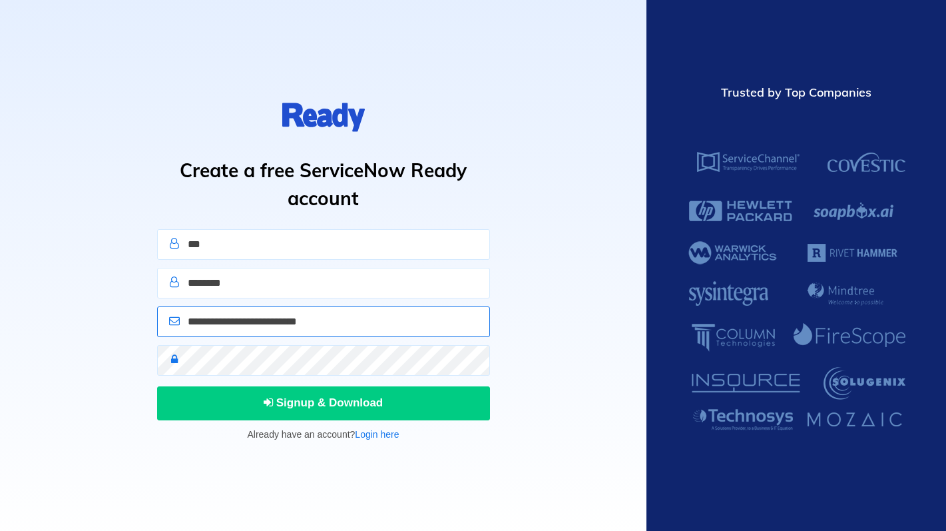  Describe the element at coordinates (377, 434) in the screenshot. I see `a: Login here` at that location.